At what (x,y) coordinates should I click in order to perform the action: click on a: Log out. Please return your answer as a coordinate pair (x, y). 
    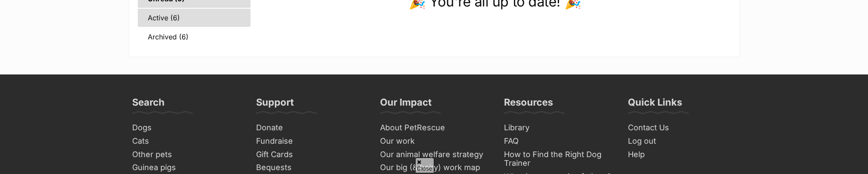
    Looking at the image, I should click on (682, 141).